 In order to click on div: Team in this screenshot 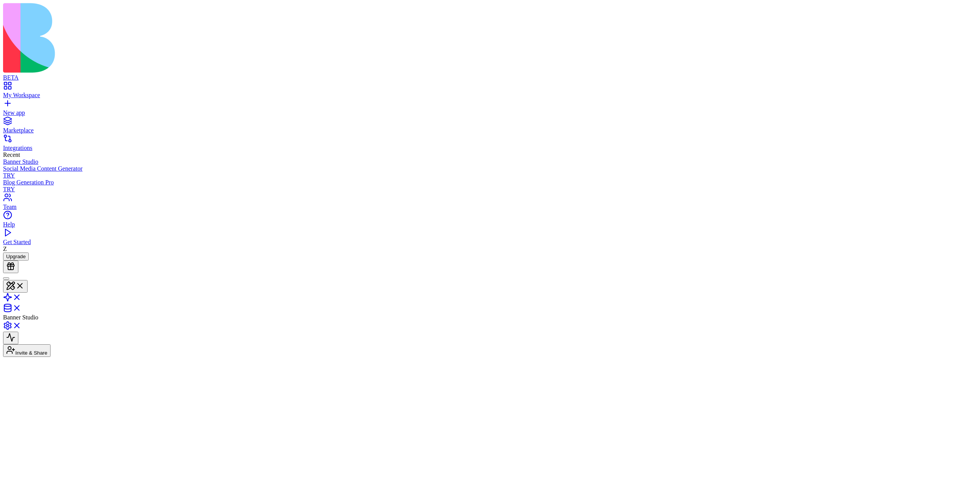, I will do `click(490, 207)`.